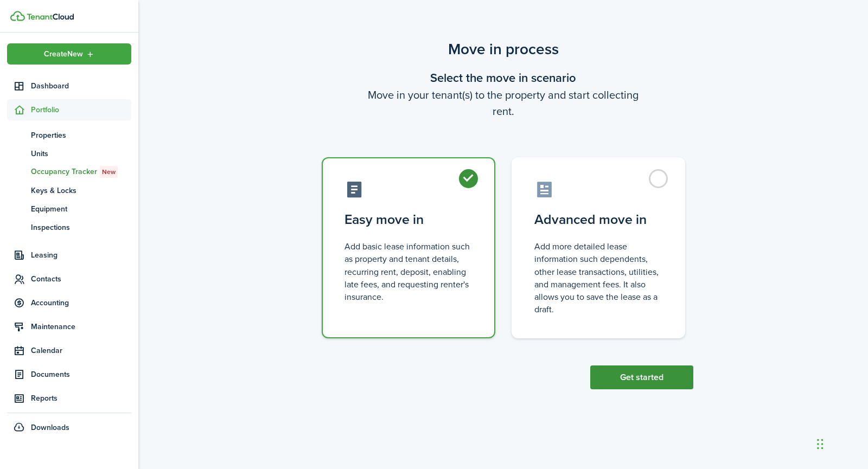 This screenshot has width=868, height=469. What do you see at coordinates (503, 49) in the screenshot?
I see `scenario-title: Move in process` at bounding box center [503, 49].